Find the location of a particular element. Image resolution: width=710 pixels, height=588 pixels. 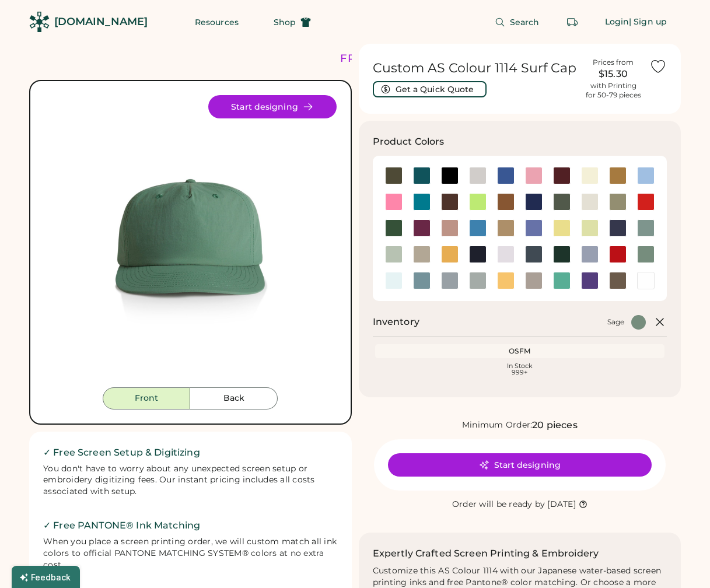

div: Order will be ready by is located at coordinates (499, 504).